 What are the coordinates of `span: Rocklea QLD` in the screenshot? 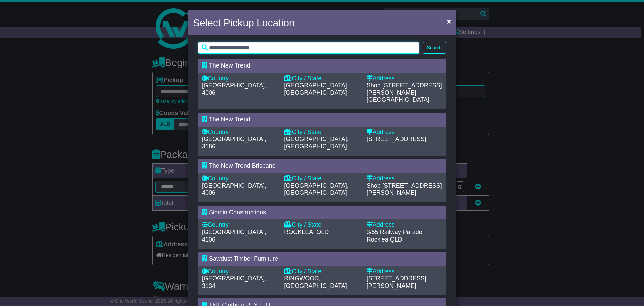 It's located at (384, 239).